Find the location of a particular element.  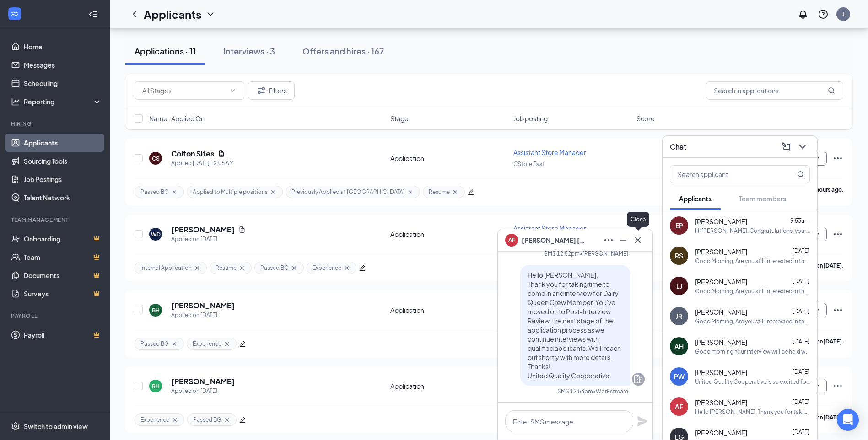

span: Team members is located at coordinates (762, 199).